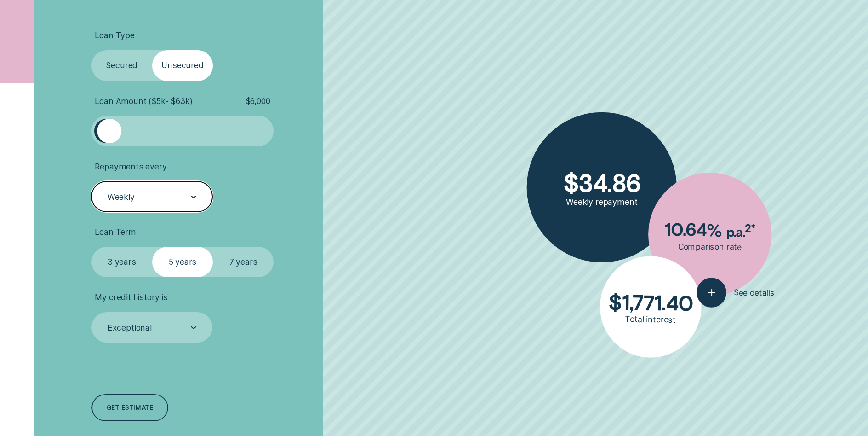 The width and height of the screenshot is (868, 436). What do you see at coordinates (735, 292) in the screenshot?
I see `button: See details` at bounding box center [735, 292].